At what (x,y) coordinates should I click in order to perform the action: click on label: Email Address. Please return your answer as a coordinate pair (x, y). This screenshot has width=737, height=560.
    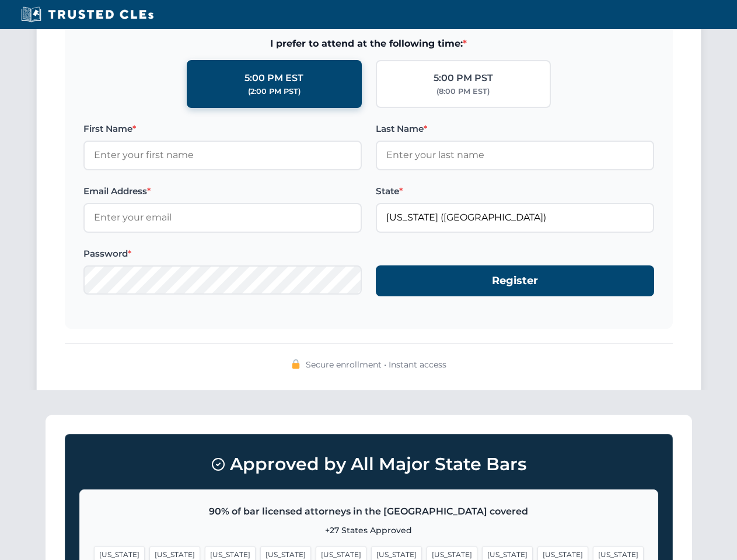
    Looking at the image, I should click on (223, 192).